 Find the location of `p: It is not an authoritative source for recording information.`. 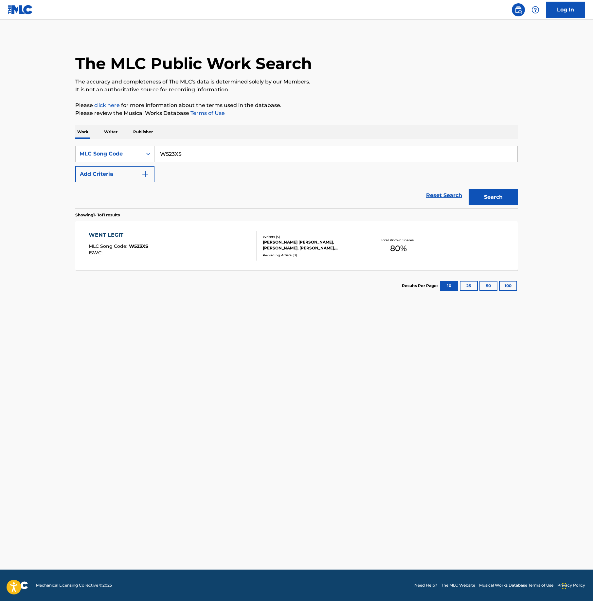

p: It is not an authoritative source for recording information. is located at coordinates (297, 90).